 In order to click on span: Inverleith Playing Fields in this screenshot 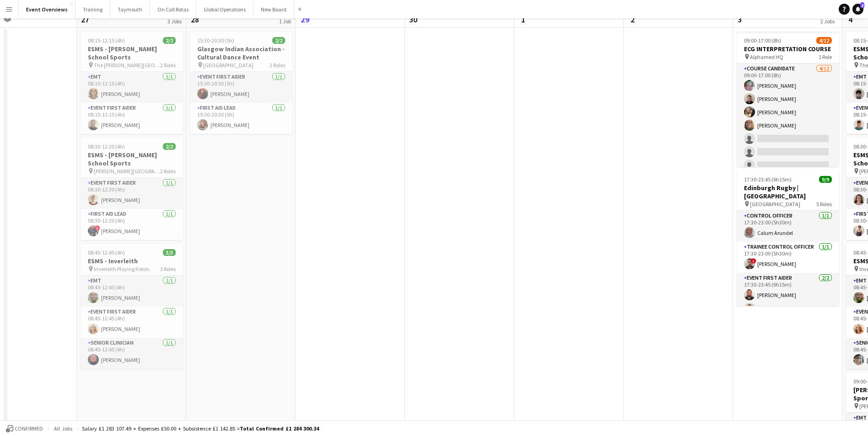, I will do `click(121, 269)`.